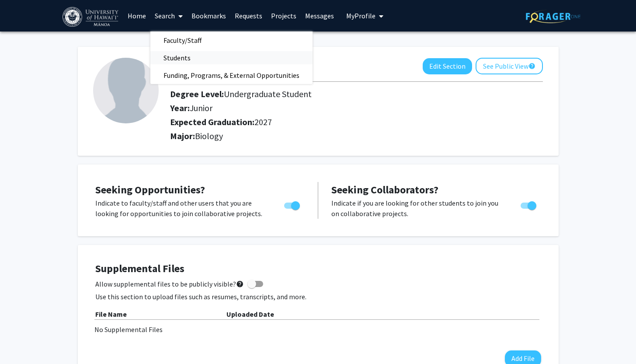 This screenshot has width=636, height=364. Describe the element at coordinates (510, 66) in the screenshot. I see `button: See Public View` at that location.